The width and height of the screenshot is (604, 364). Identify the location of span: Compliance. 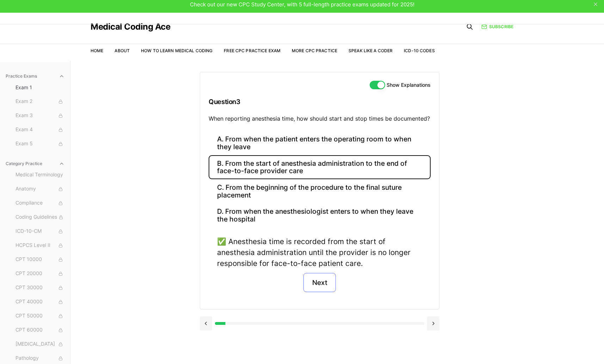
(40, 203).